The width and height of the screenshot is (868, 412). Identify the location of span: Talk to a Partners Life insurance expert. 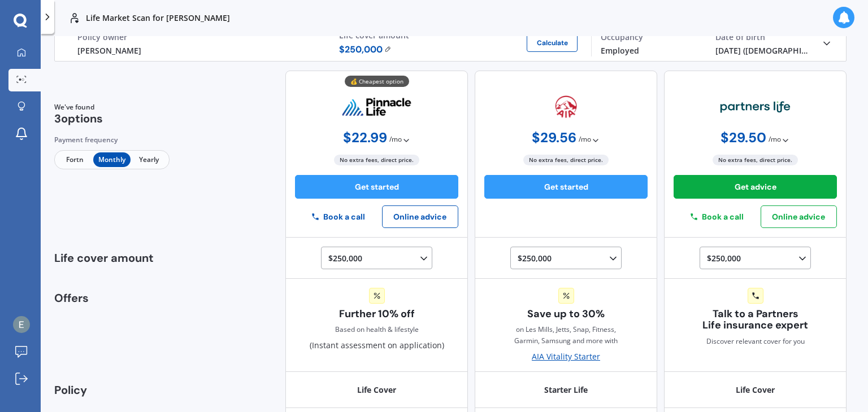
(755, 320).